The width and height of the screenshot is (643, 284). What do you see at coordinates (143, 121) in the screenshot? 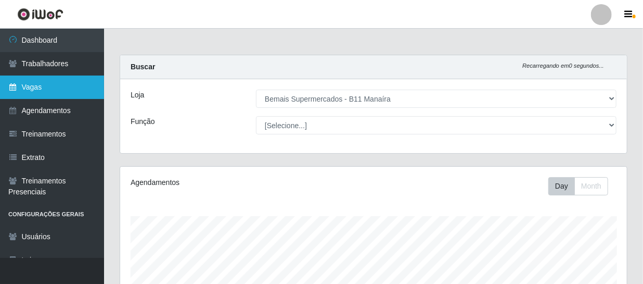
I see `label: Função` at bounding box center [143, 121].